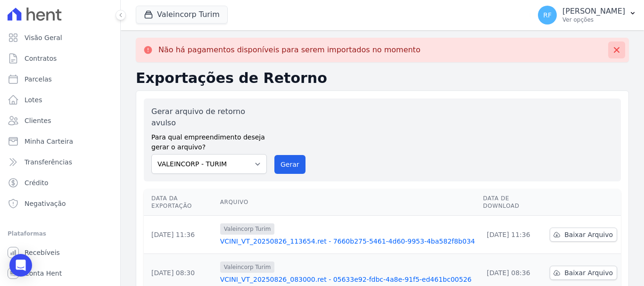  What do you see at coordinates (513, 202) in the screenshot?
I see `th: Data de Download` at bounding box center [513, 202].